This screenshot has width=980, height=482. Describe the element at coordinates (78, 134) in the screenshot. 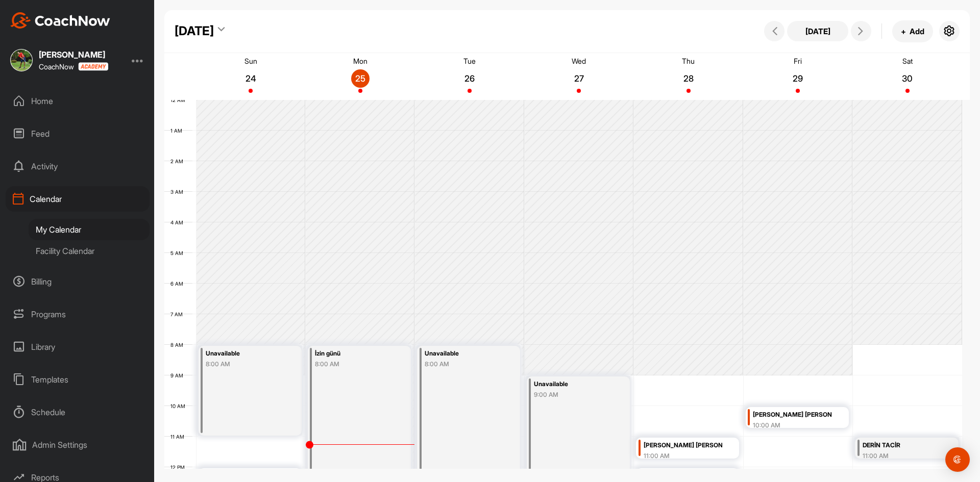

I see `div: Feed` at that location.